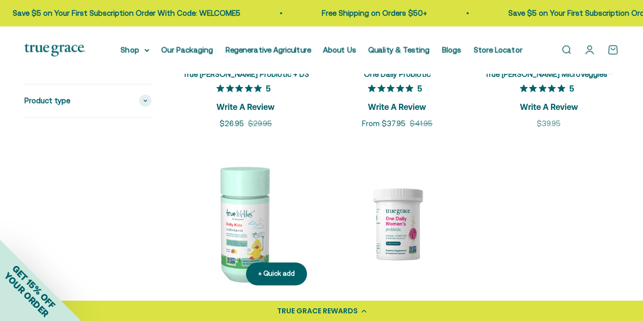 This screenshot has height=321, width=643. I want to click on a: Store Locator, so click(498, 49).